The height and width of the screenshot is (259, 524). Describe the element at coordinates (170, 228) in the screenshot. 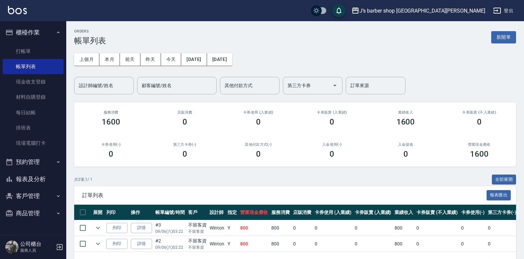

I see `td: #3` at that location.